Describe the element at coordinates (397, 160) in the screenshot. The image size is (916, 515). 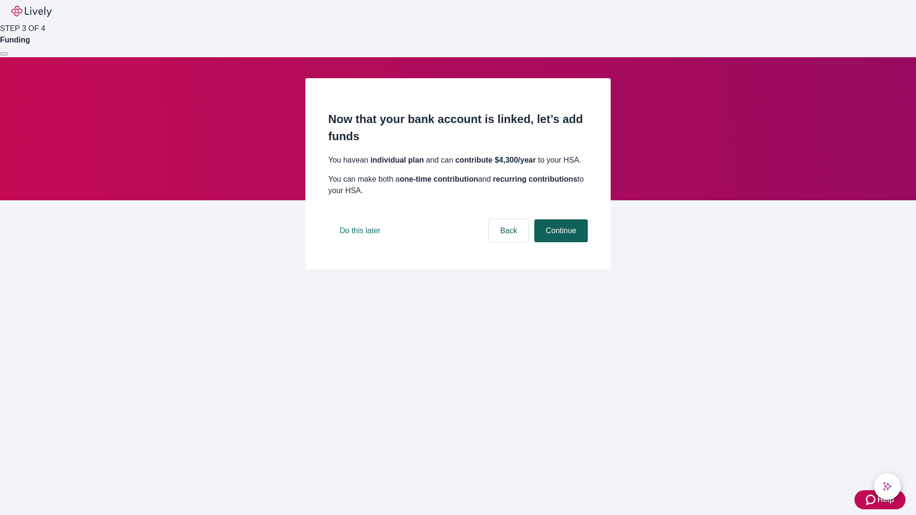
I see `strong: individual plan` at that location.